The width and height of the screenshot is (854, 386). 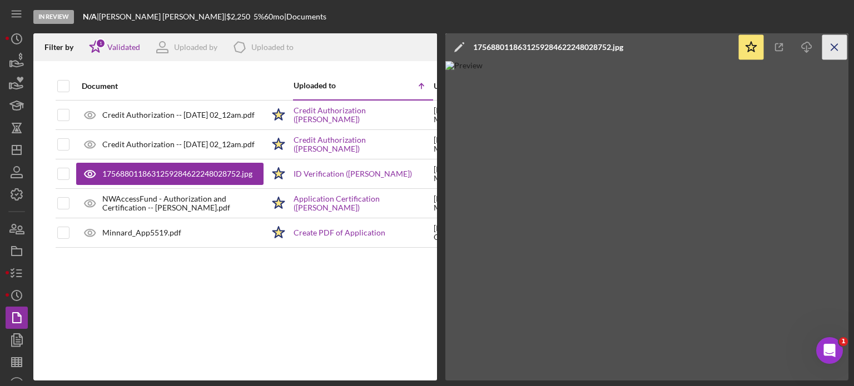 What do you see at coordinates (339, 233) in the screenshot?
I see `a: Create PDF of Application` at bounding box center [339, 233].